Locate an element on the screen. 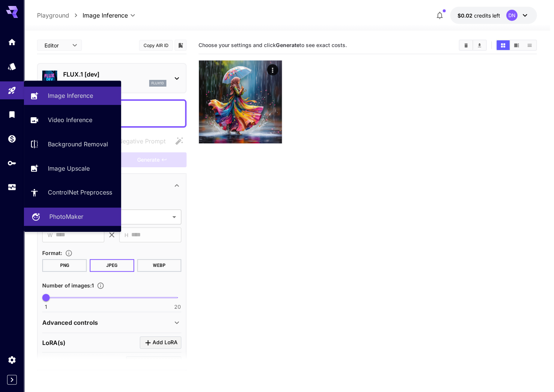 Image resolution: width=554 pixels, height=392 pixels. p: ControlNet Preprocess is located at coordinates (80, 192).